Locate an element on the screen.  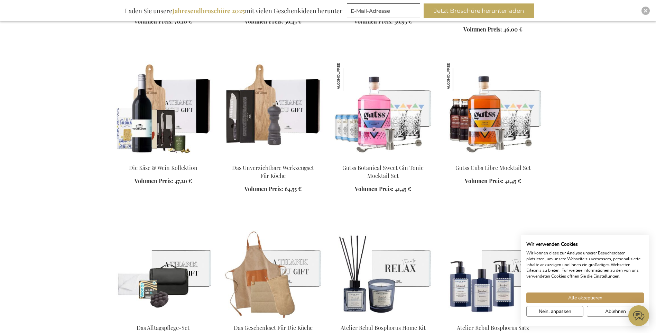
a: The Kitchen Gift Set is located at coordinates (273, 318).